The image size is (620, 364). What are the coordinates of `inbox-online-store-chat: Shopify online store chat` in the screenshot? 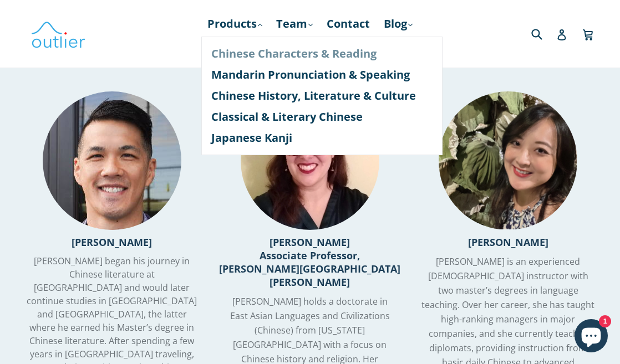 It's located at (591, 336).